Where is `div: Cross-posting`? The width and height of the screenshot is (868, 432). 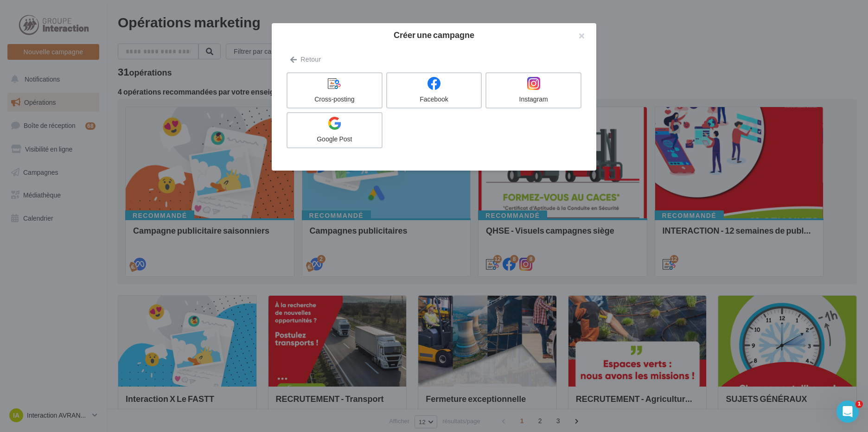 div: Cross-posting is located at coordinates (335, 99).